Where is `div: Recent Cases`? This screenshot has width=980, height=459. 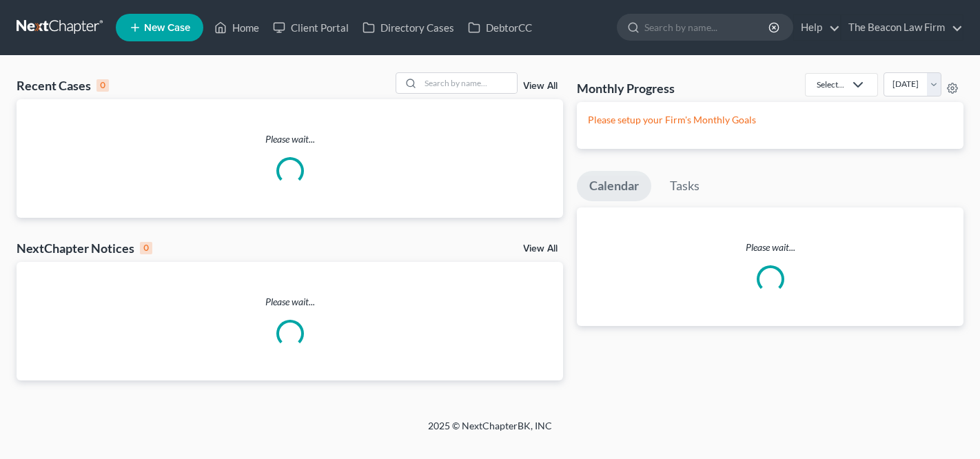
div: Recent Cases is located at coordinates (63, 86).